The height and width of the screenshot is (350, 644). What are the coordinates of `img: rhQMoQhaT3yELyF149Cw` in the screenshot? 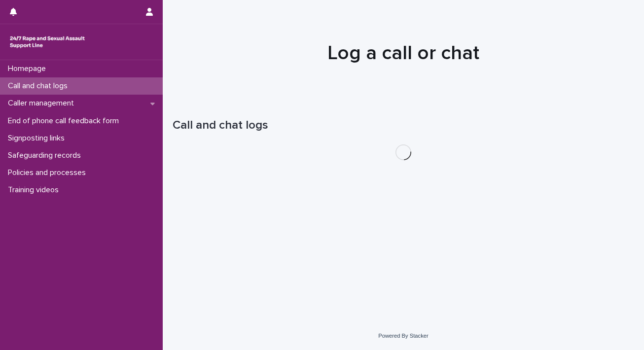 It's located at (47, 42).